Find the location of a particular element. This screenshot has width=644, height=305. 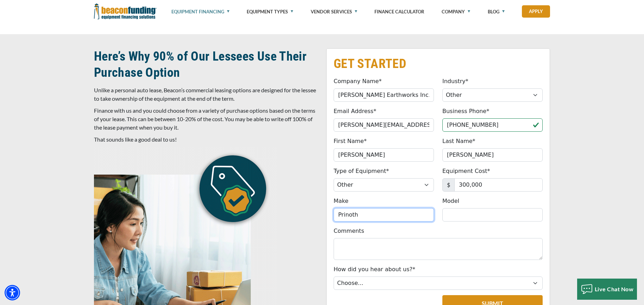

label: Industry* is located at coordinates (455, 81).